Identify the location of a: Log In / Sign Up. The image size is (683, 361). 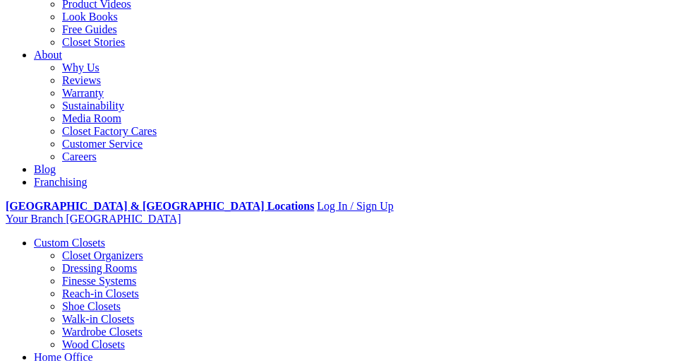
(355, 205).